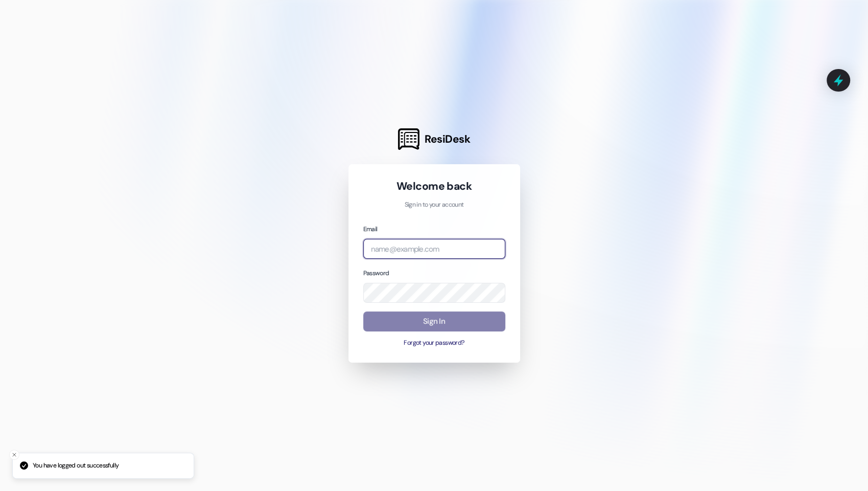  What do you see at coordinates (434, 248) in the screenshot?
I see `input: name@example.com` at bounding box center [434, 248].